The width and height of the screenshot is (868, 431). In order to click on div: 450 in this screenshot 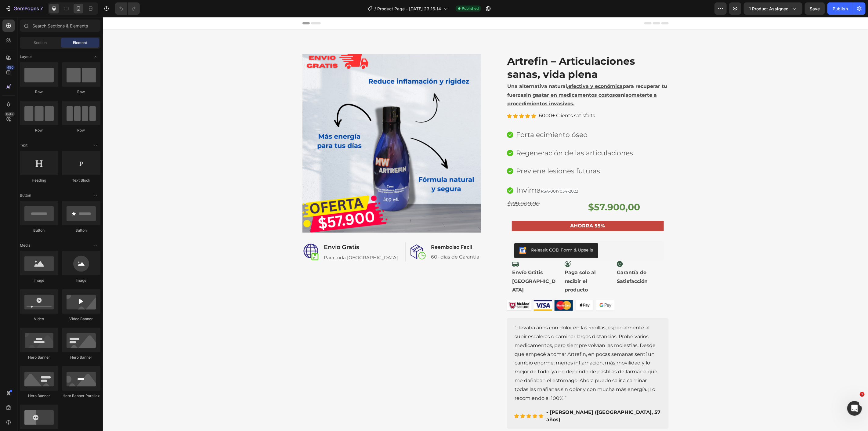, I will do `click(10, 67)`.